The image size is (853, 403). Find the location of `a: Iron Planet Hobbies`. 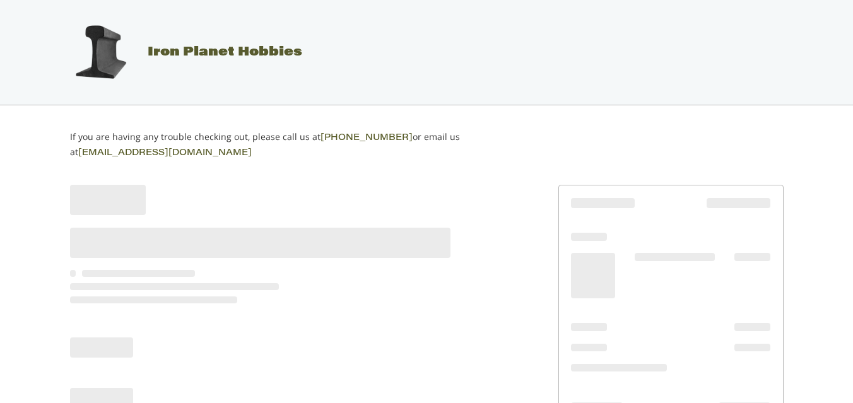

a: Iron Planet Hobbies is located at coordinates (179, 52).